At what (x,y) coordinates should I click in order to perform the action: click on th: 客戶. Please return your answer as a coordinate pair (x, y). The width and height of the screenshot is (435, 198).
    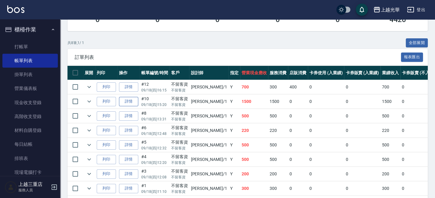
    Looking at the image, I should click on (179, 73).